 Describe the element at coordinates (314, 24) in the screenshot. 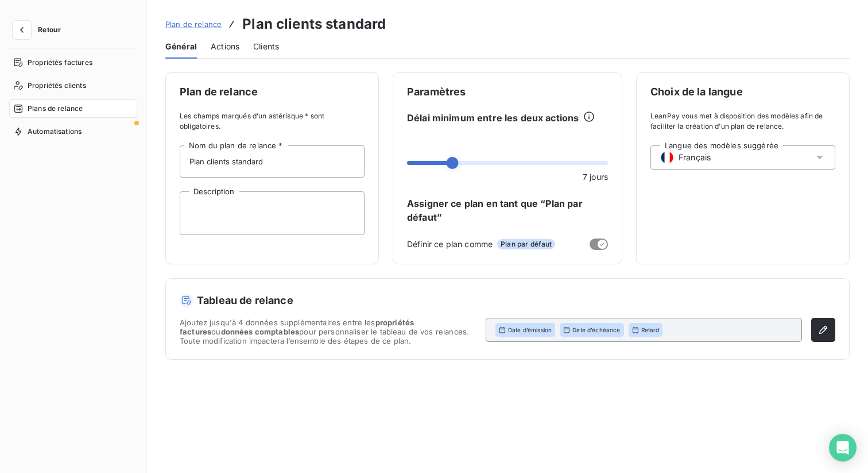

I see `h3: Plan clients standard` at that location.